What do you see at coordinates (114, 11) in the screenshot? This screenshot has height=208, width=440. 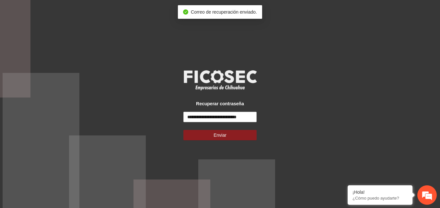 I see `div: Minimizar ventana de chat en vivo` at bounding box center [114, 11].